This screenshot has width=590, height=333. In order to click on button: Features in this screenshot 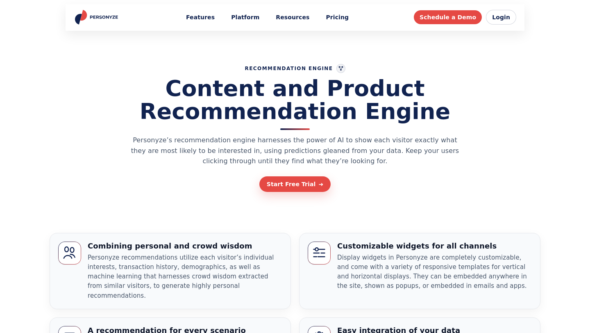, I will do `click(200, 17)`.